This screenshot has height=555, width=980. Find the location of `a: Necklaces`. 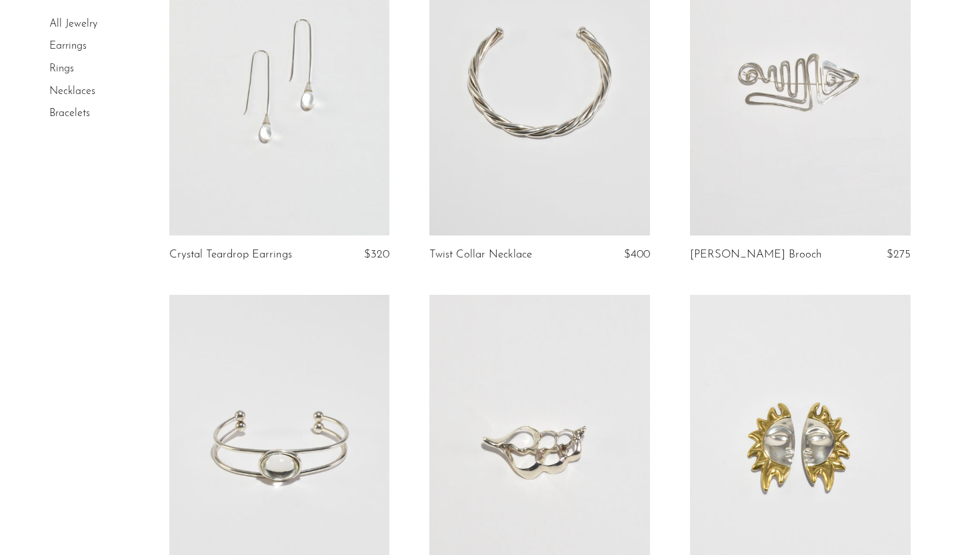

a: Necklaces is located at coordinates (72, 92).